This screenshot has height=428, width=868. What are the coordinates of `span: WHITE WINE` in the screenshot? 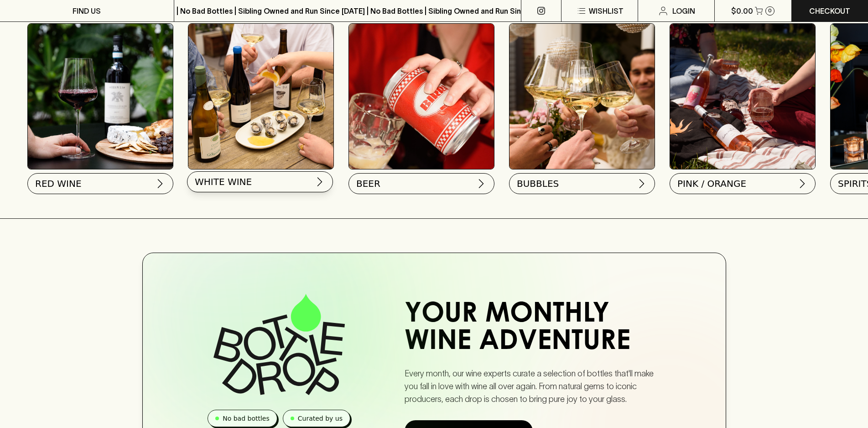 It's located at (223, 182).